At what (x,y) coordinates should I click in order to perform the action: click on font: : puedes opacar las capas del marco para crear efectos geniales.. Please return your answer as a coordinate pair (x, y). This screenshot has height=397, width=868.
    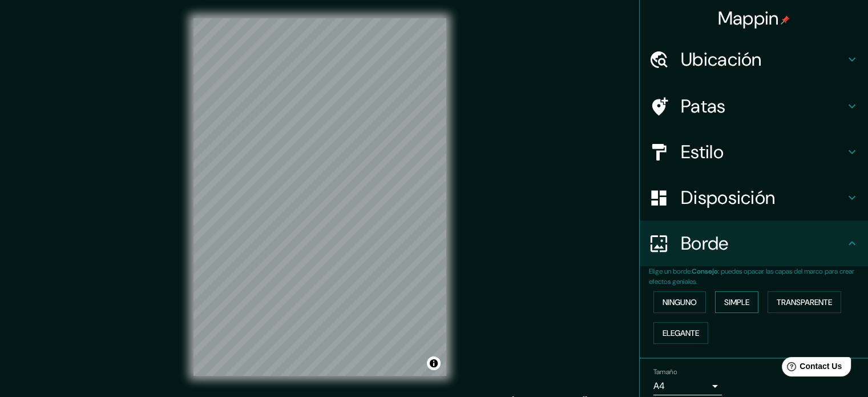
    Looking at the image, I should click on (752, 277).